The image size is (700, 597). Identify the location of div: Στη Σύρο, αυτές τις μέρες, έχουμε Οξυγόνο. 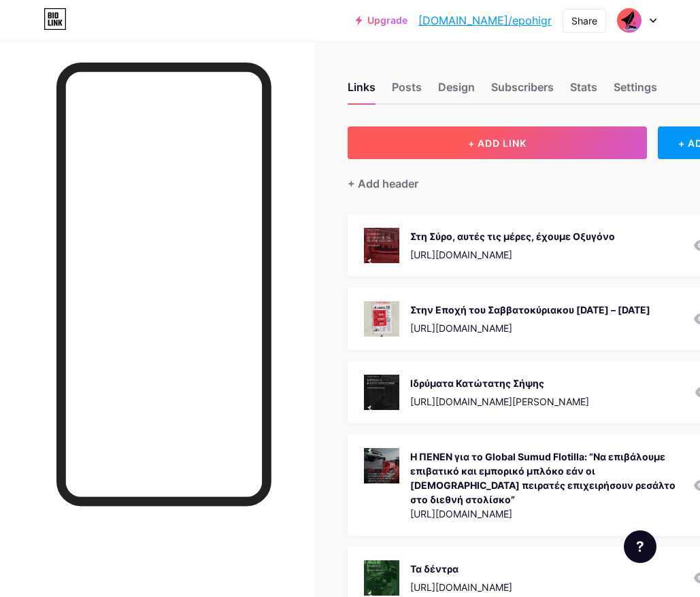
(513, 236).